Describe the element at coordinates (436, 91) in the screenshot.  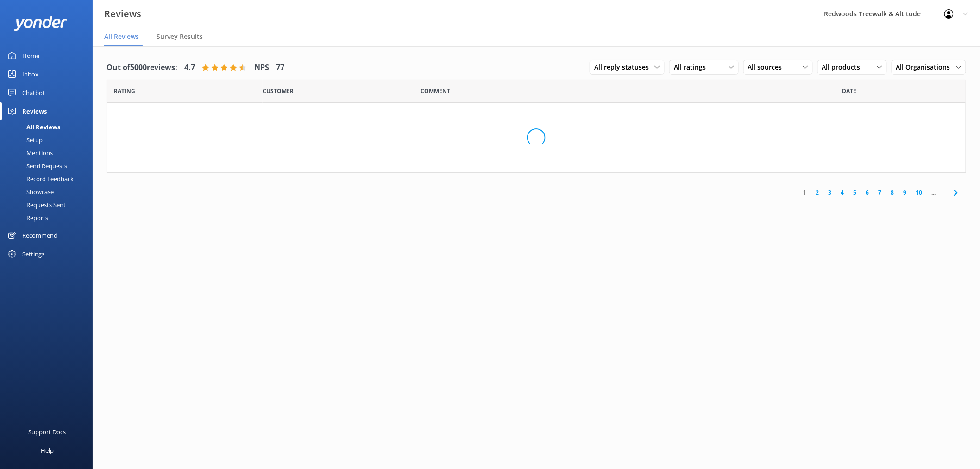
I see `span: Question` at that location.